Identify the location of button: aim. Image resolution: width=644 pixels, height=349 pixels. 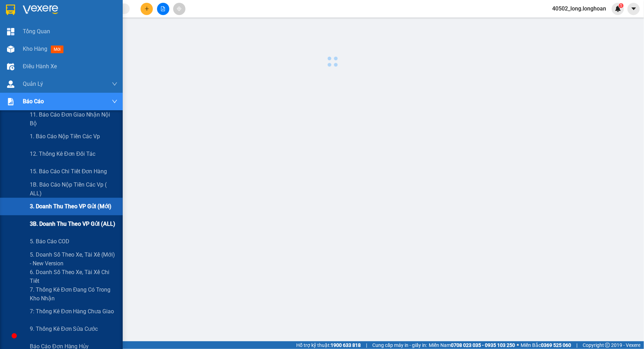
(179, 9).